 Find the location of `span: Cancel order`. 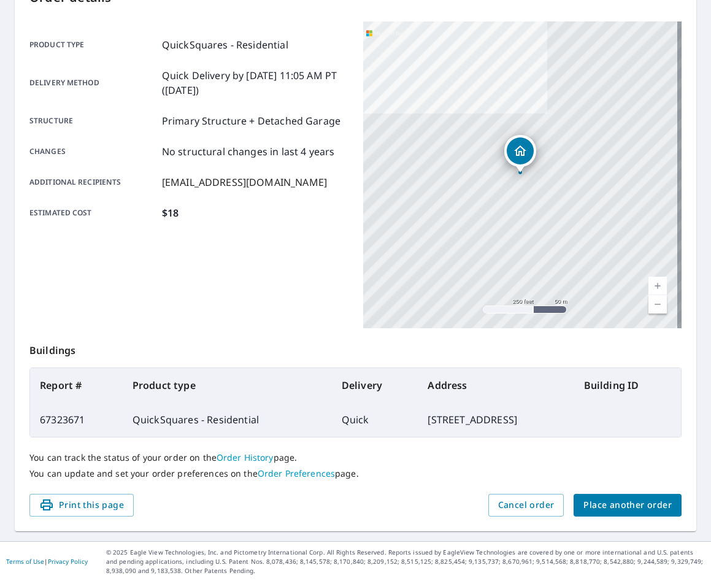

span: Cancel order is located at coordinates (526, 505).